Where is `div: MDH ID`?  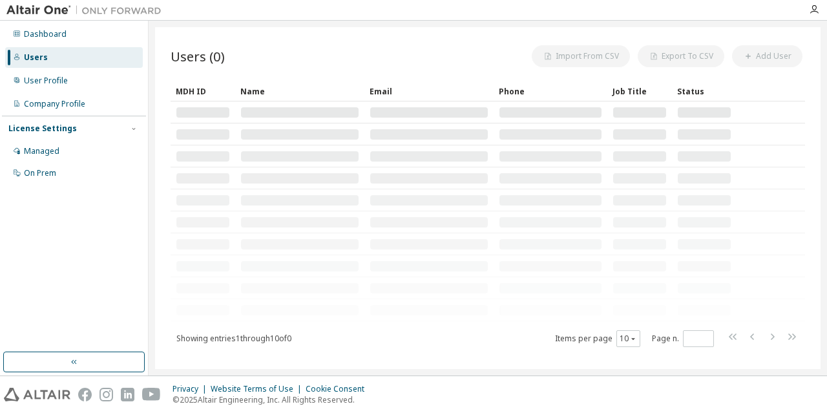
div: MDH ID is located at coordinates (203, 91).